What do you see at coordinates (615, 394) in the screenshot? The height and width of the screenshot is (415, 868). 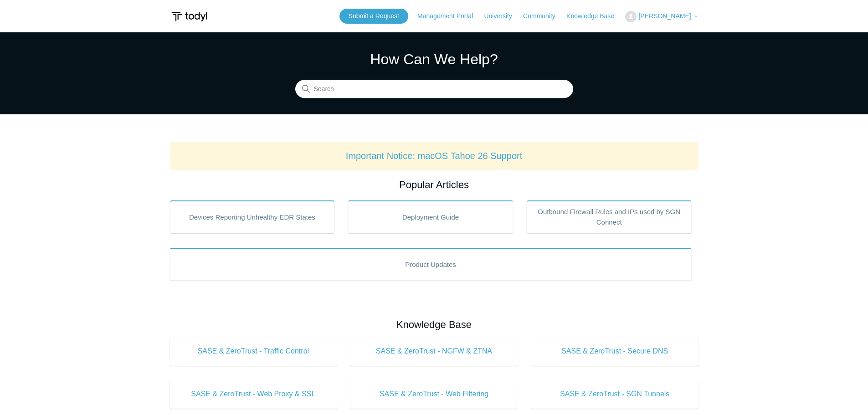 I see `a: SASE & ZeroTrust - SGN Tunnels` at bounding box center [615, 394].